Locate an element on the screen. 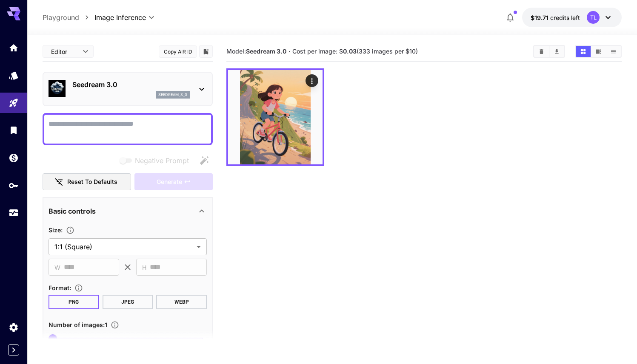 The width and height of the screenshot is (637, 364). span: $19.71 is located at coordinates (540, 17).